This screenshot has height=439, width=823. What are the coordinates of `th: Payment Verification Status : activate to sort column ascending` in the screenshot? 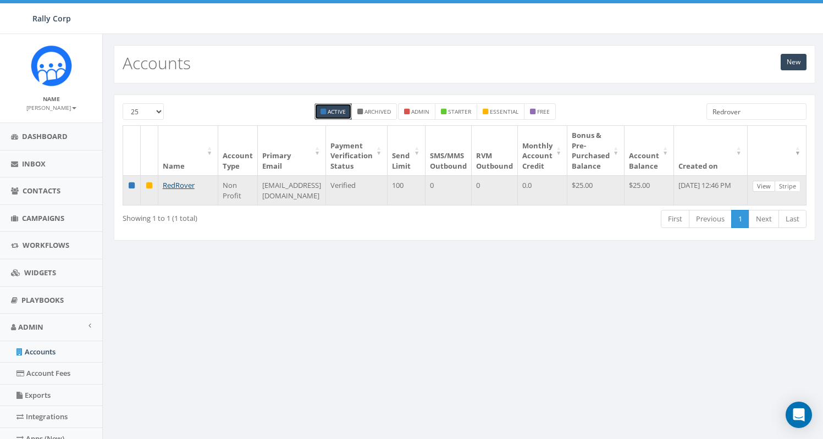 It's located at (357, 151).